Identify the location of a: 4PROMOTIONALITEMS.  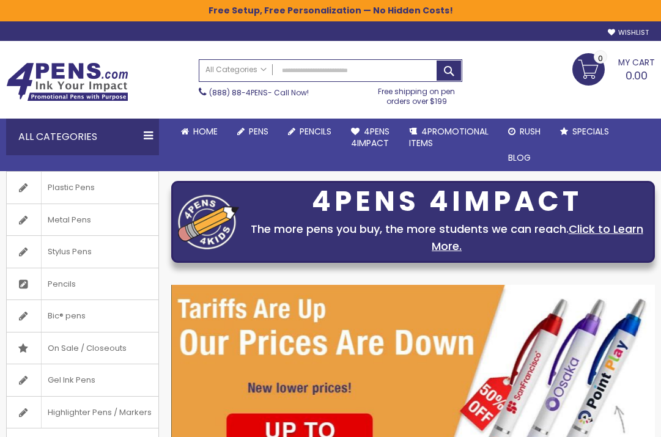
(449, 138).